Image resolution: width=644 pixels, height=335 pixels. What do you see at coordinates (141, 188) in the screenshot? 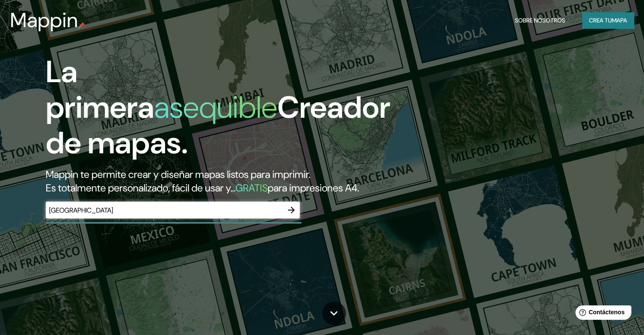
I see `font: Es totalmente personalizado, fácil de usar y...` at bounding box center [141, 188].